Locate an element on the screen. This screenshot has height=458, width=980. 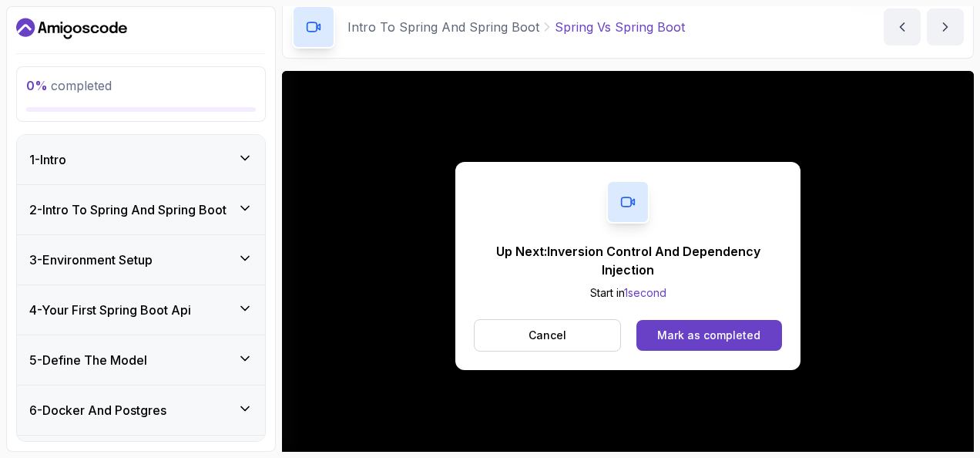
span: completed is located at coordinates (69, 85).